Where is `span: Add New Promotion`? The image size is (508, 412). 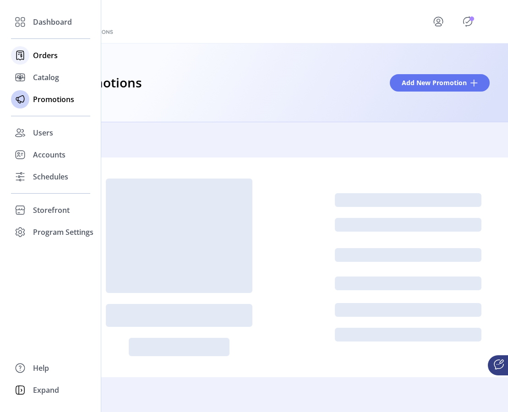
span: Add New Promotion is located at coordinates (434, 82).